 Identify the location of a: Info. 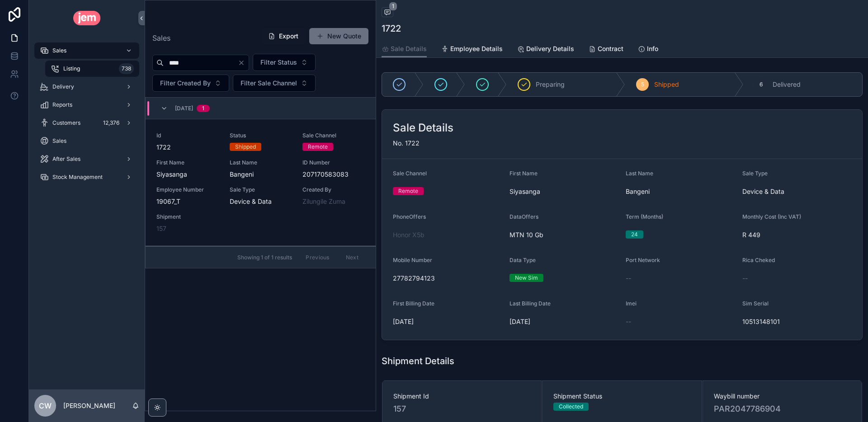
(648, 50).